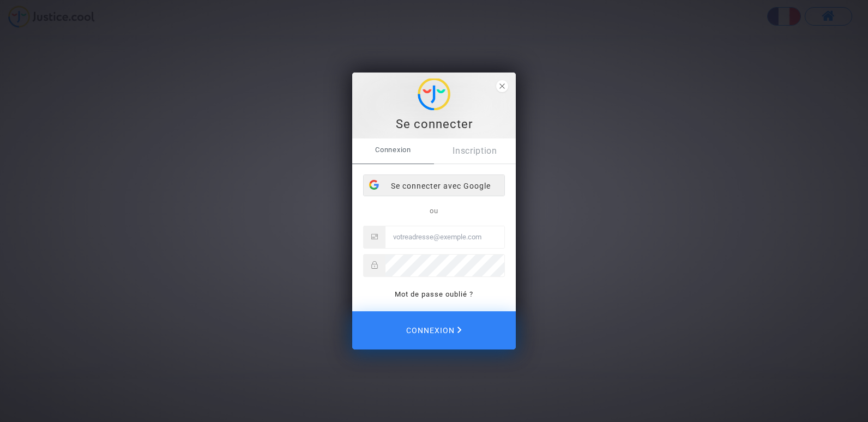  What do you see at coordinates (445, 265) in the screenshot?
I see `input: Password` at bounding box center [445, 265].